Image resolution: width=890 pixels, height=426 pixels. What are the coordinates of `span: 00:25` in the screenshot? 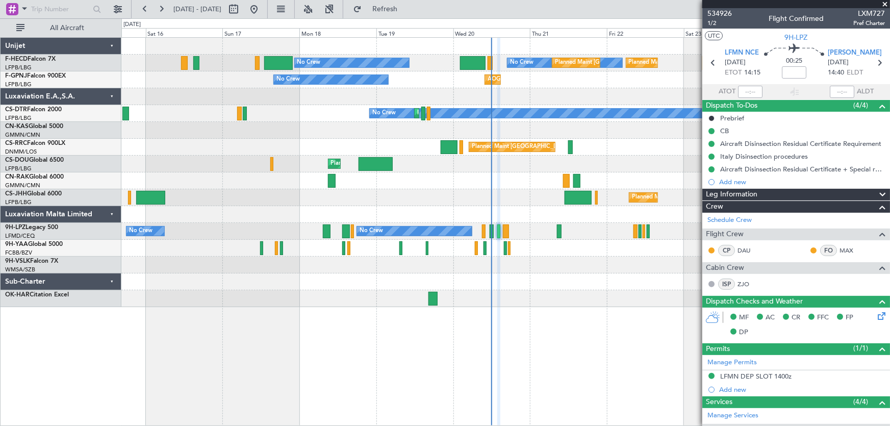 It's located at (794, 61).